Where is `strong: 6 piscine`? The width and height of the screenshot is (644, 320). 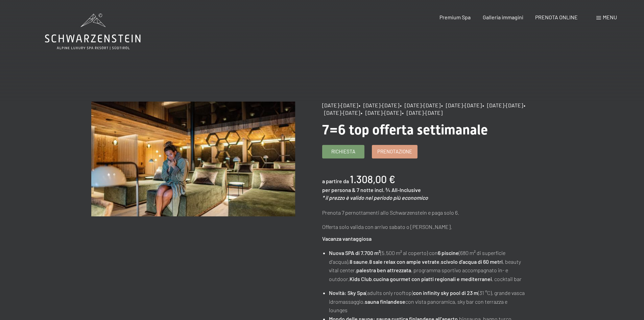 strong: 6 piscine is located at coordinates (448, 252).